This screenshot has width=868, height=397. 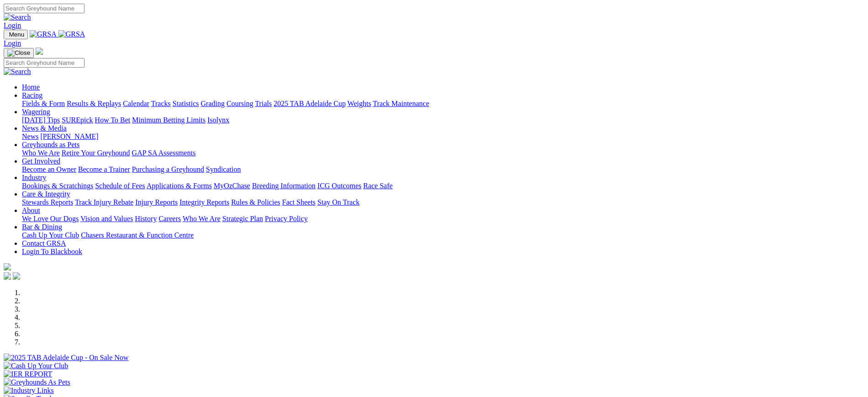 What do you see at coordinates (17, 34) in the screenshot?
I see `span: Menu` at bounding box center [17, 34].